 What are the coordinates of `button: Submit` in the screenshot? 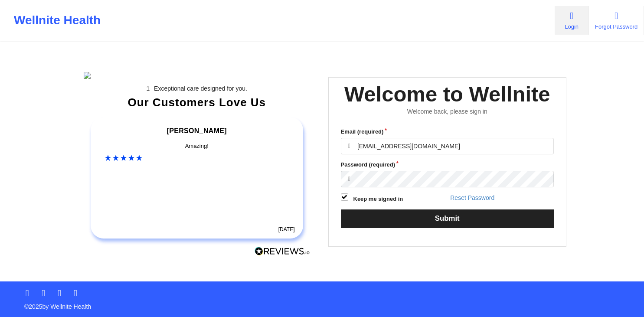 It's located at (448, 219).